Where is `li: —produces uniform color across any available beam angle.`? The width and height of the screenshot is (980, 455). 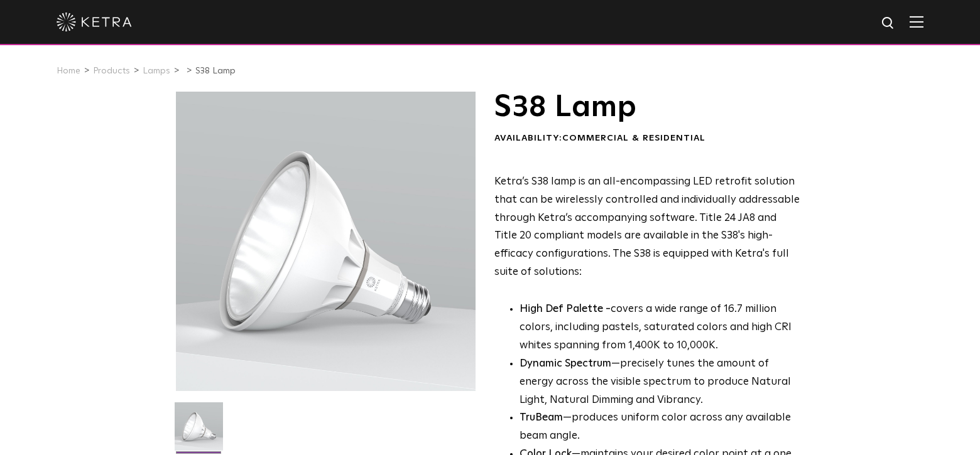
li: —produces uniform color across any available beam angle. is located at coordinates (660, 428).